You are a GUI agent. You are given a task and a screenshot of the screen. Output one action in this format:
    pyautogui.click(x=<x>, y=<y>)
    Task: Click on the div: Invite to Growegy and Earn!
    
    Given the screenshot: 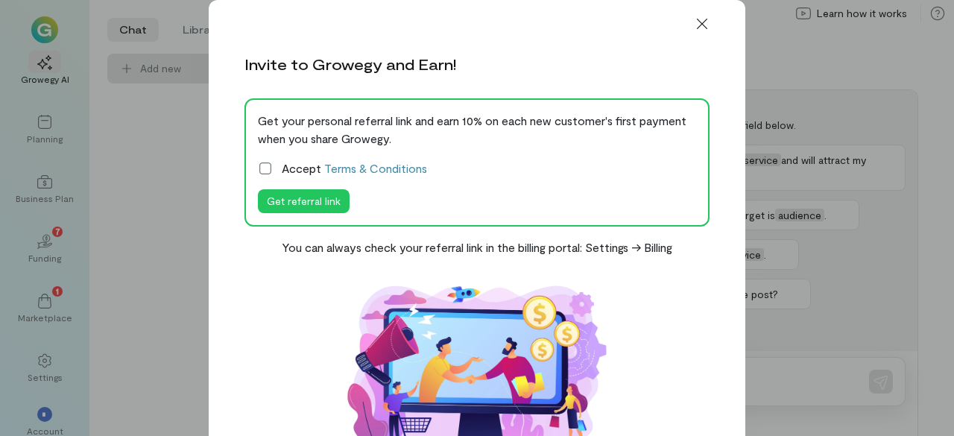 What is the action you would take?
    pyautogui.click(x=350, y=64)
    